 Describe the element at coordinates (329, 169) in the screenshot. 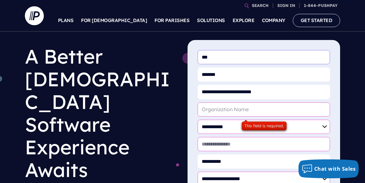

I see `button: Chat with Sales` at that location.